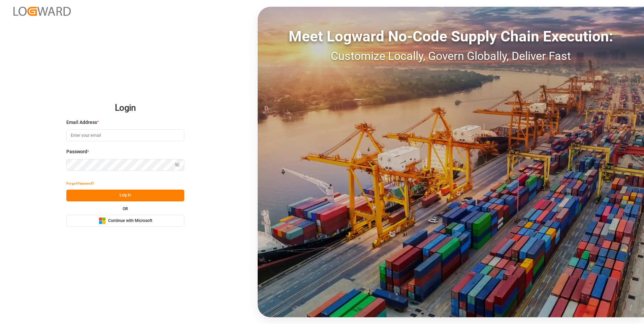 Image resolution: width=644 pixels, height=324 pixels. I want to click on button: Forgot Password?, so click(80, 183).